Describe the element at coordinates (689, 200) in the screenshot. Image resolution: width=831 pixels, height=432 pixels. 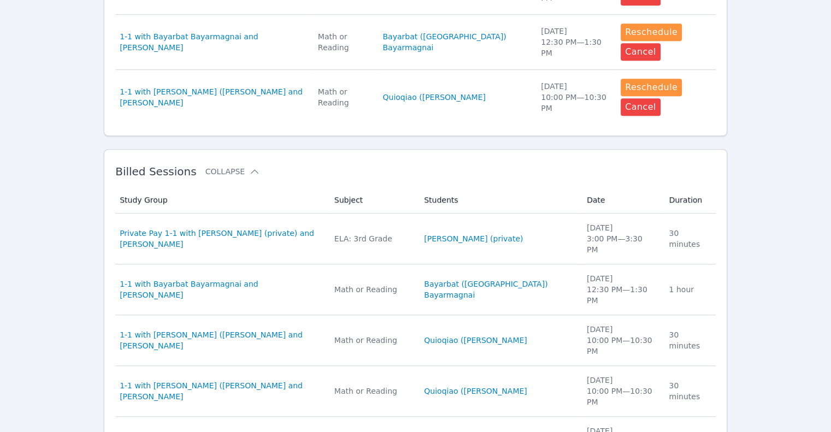
I see `th: Duration` at that location.